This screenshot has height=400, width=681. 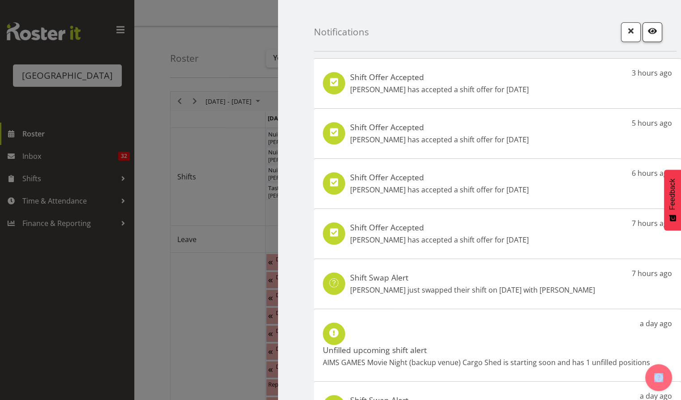 I want to click on img: help-xxl-2.png, so click(x=658, y=378).